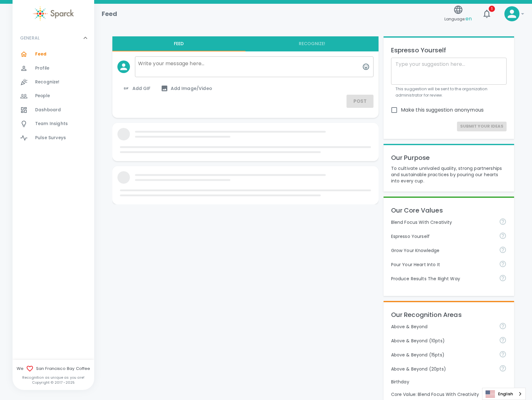 The image size is (532, 400). What do you see at coordinates (449, 382) in the screenshot?
I see `p: Birthday` at bounding box center [449, 382].